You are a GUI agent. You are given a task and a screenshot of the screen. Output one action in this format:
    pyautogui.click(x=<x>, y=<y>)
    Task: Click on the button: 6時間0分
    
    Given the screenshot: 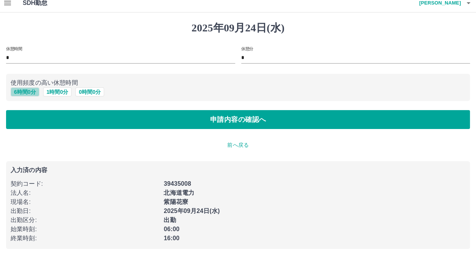 What is the action you would take?
    pyautogui.click(x=25, y=92)
    